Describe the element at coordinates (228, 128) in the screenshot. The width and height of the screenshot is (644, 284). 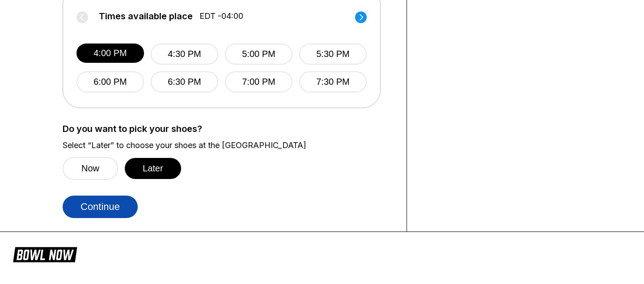
I see `label: Do you want to pick your shoes?` at that location.